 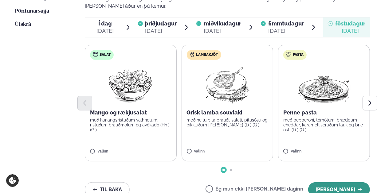 I want to click on a: Cookie settings, so click(x=12, y=180).